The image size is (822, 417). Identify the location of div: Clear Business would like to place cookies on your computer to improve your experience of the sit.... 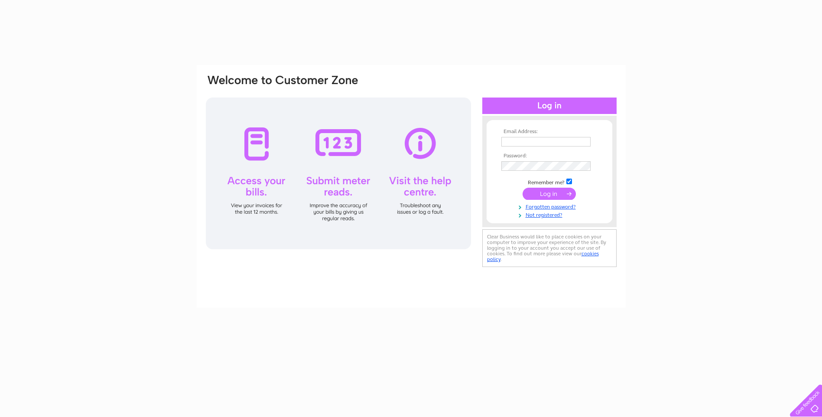
(549, 248).